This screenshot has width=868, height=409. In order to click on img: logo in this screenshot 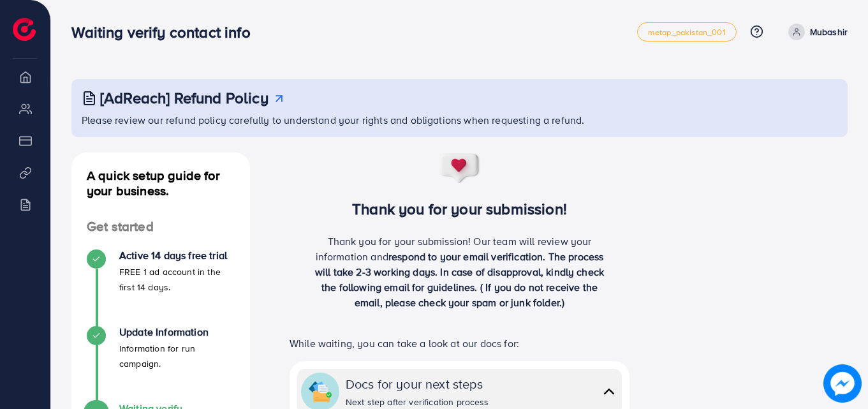, I will do `click(24, 30)`.